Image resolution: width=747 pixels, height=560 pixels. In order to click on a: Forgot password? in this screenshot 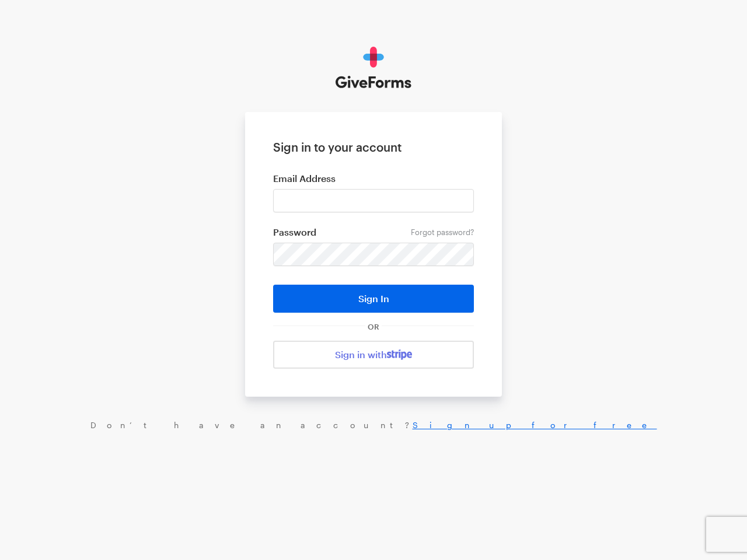, I will do `click(443, 232)`.